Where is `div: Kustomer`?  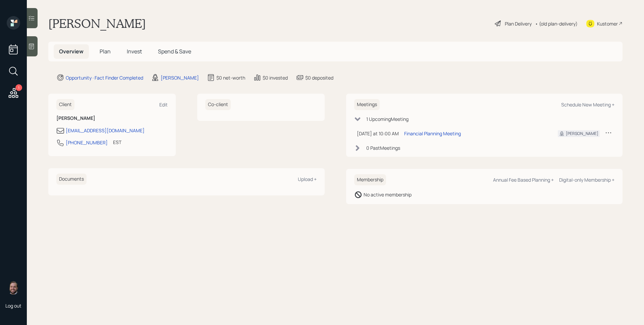
div: Kustomer is located at coordinates (608, 23).